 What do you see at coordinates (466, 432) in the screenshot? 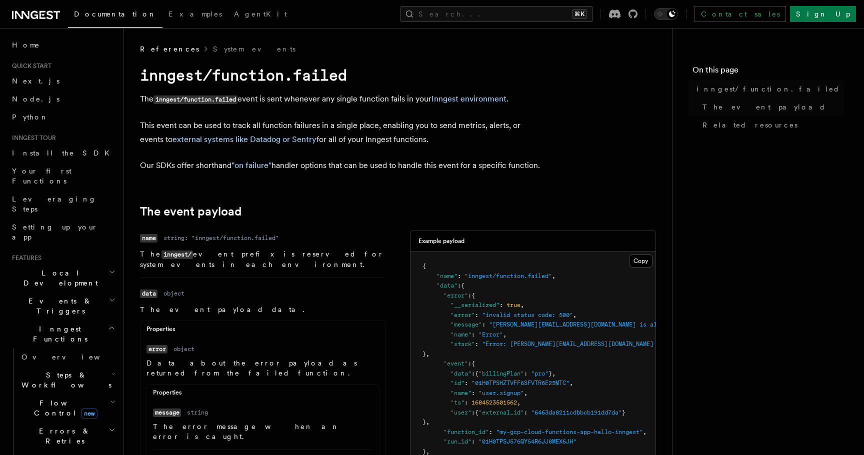
I see `span: "function_id"` at bounding box center [466, 432].